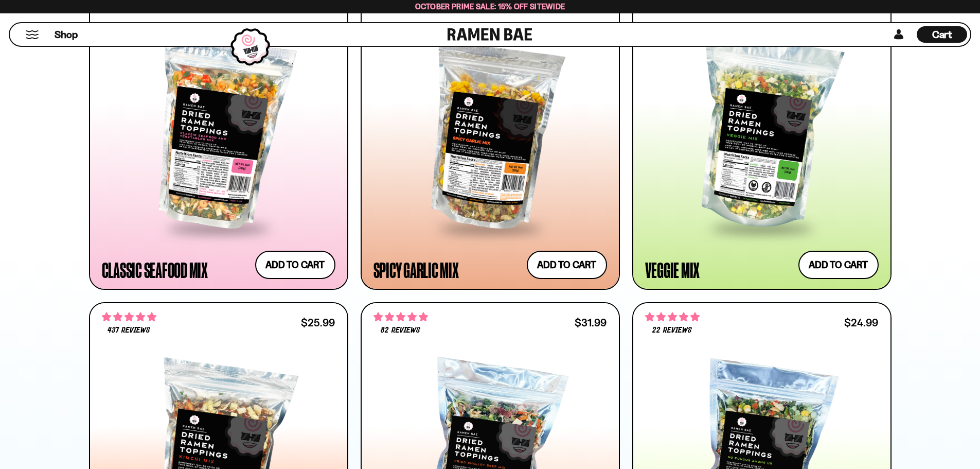 The height and width of the screenshot is (469, 980). Describe the element at coordinates (673, 269) in the screenshot. I see `div: Veggie Mix` at that location.